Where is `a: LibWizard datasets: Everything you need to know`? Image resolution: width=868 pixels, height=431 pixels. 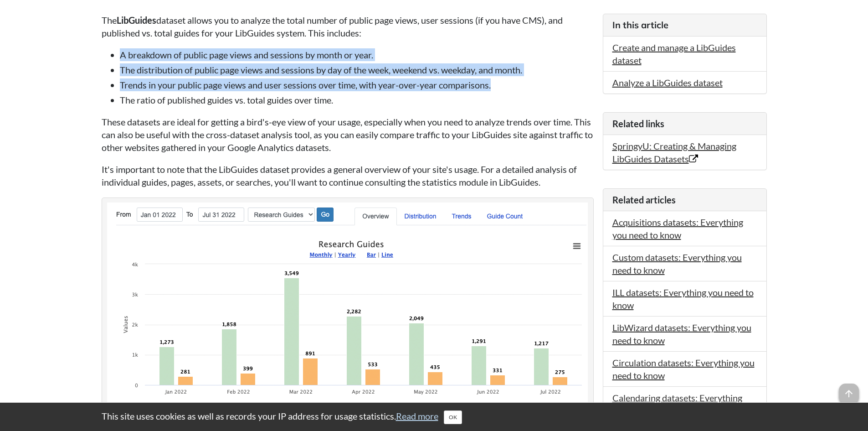
a: LibWizard datasets: Everything you need to know is located at coordinates (681, 334).